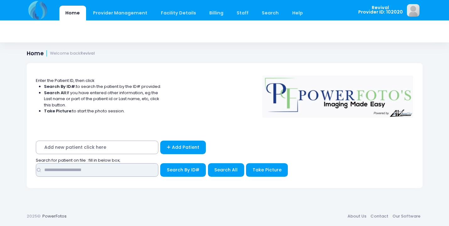 This screenshot has height=226, width=449. What do you see at coordinates (120, 13) in the screenshot?
I see `a: Provider Management` at bounding box center [120, 13].